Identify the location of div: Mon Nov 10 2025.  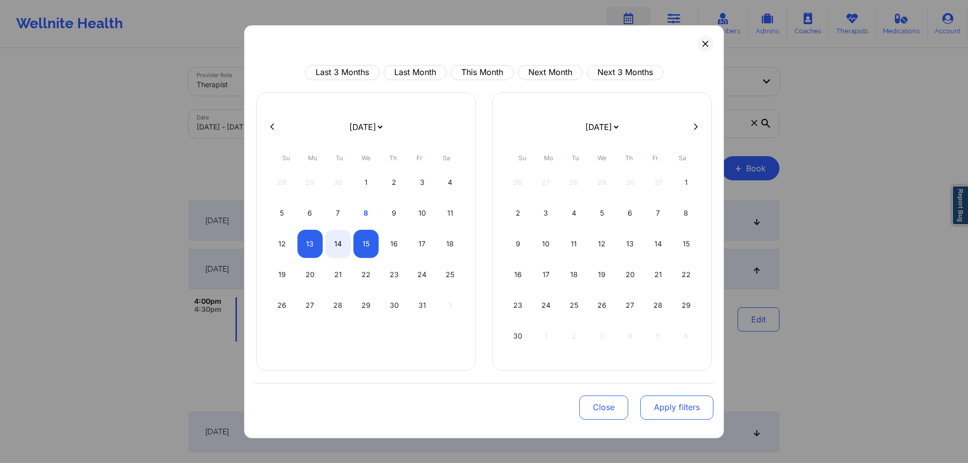
(546, 244).